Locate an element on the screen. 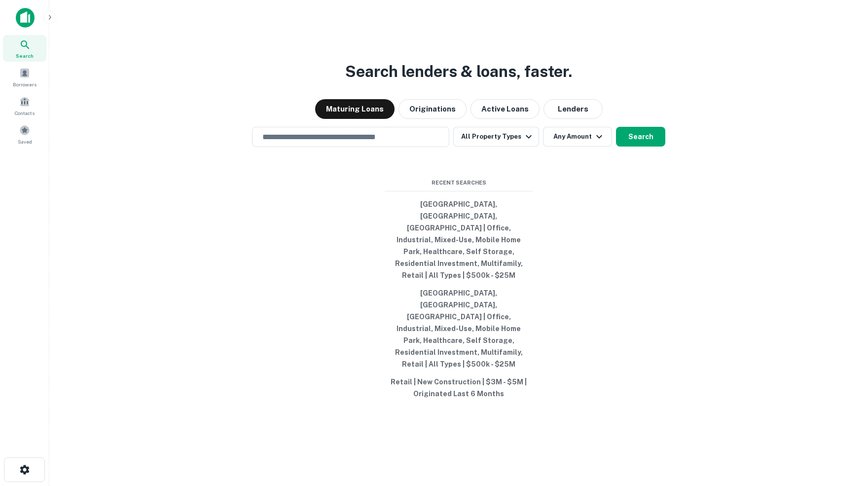 The height and width of the screenshot is (486, 868). span: Saved is located at coordinates (25, 141).